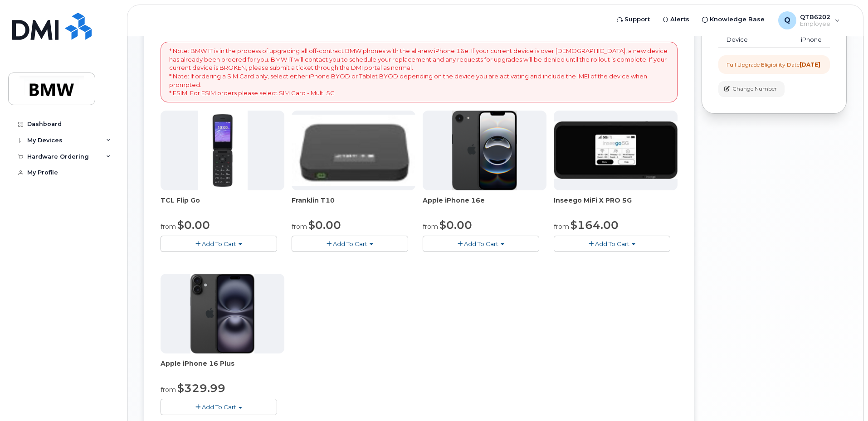 The image size is (868, 421). I want to click on div: TCL Flip Go, so click(222, 205).